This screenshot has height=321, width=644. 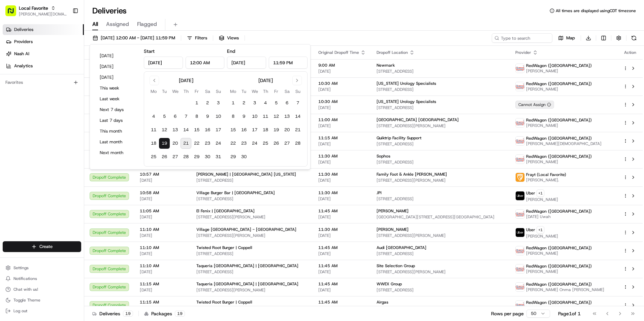 What do you see at coordinates (42, 268) in the screenshot?
I see `button: Settings` at bounding box center [42, 268].